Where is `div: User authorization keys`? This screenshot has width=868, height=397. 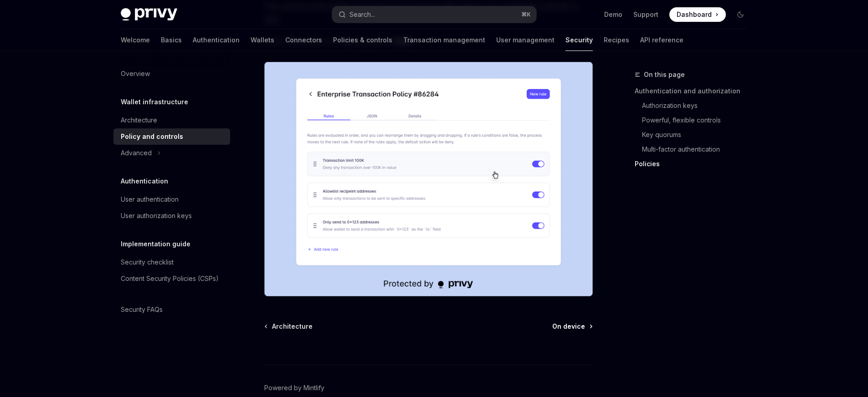 div: User authorization keys is located at coordinates (157, 216).